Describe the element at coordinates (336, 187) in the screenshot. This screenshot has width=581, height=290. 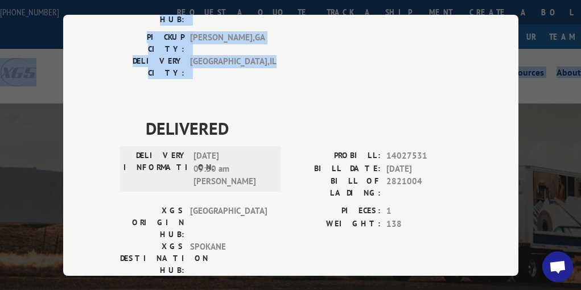
I see `label: BILL OF LADING:` at that location.